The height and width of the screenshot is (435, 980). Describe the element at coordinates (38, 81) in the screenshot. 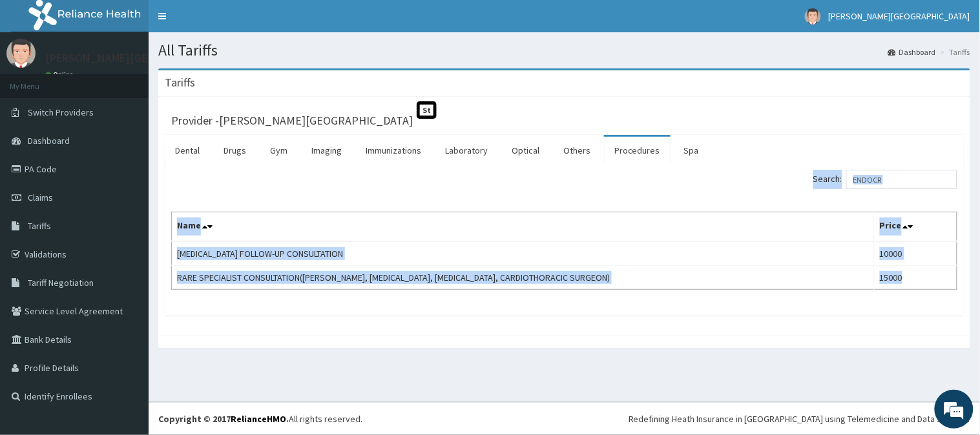

I see `img: d_794563401_company_1708531726252_794563401` at that location.